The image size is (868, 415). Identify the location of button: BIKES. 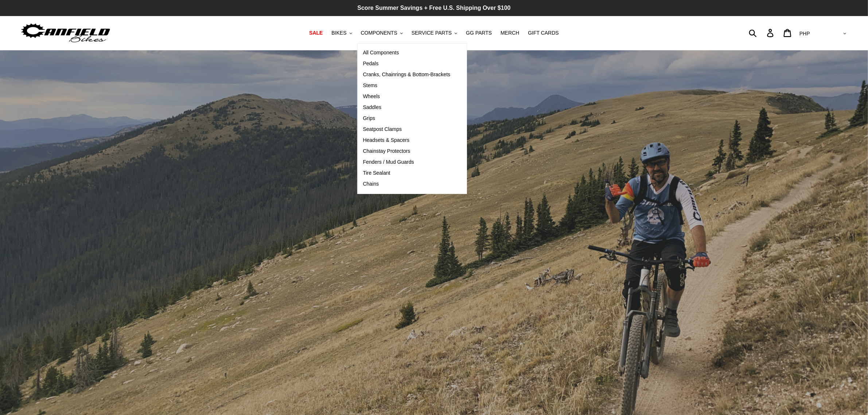
(342, 33).